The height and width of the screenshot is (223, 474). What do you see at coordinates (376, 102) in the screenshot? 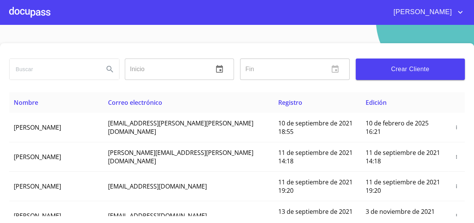
I see `span: Edición` at bounding box center [376, 102].